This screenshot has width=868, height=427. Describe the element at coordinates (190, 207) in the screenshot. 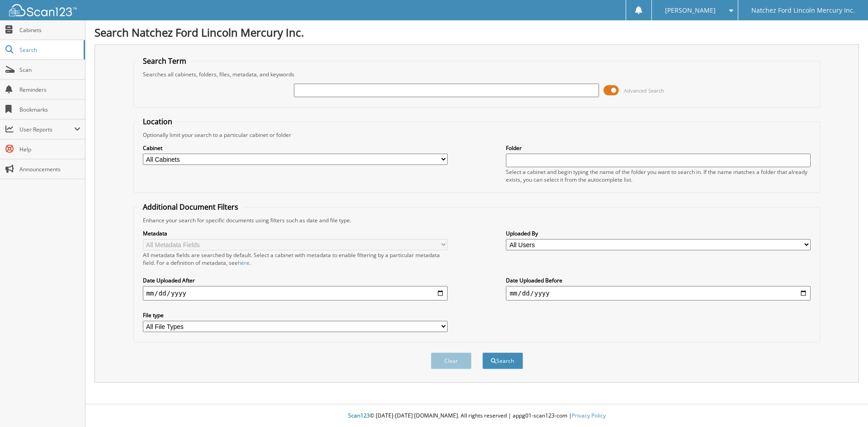

I see `legend: Additional Document Filters` at that location.